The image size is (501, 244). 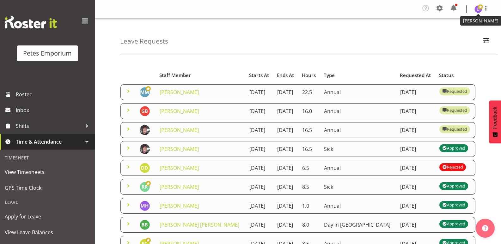 What do you see at coordinates (309, 92) in the screenshot?
I see `td: 22.5` at bounding box center [309, 92].